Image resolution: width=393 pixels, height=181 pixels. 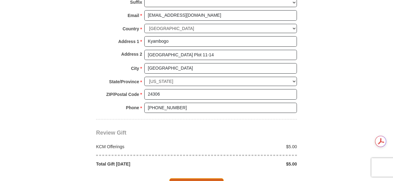 What do you see at coordinates (135, 68) in the screenshot?
I see `strong: City` at bounding box center [135, 68].